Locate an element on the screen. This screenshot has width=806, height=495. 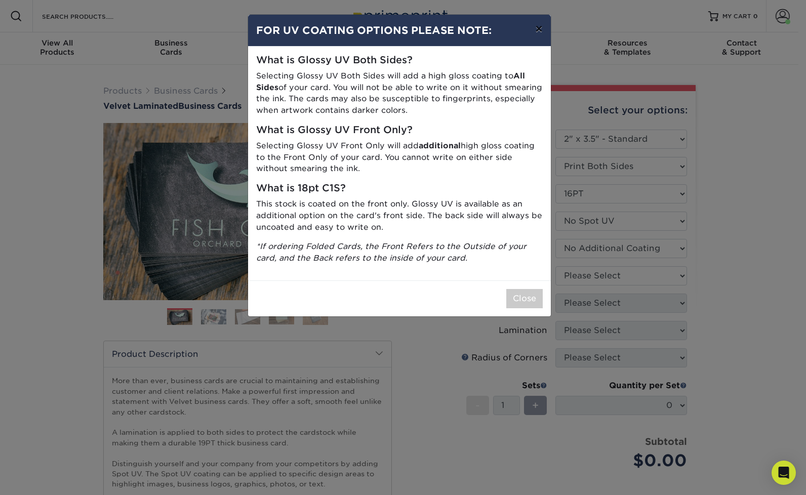
h5: What is Glossy UV Both Sides? is located at coordinates (399, 60).